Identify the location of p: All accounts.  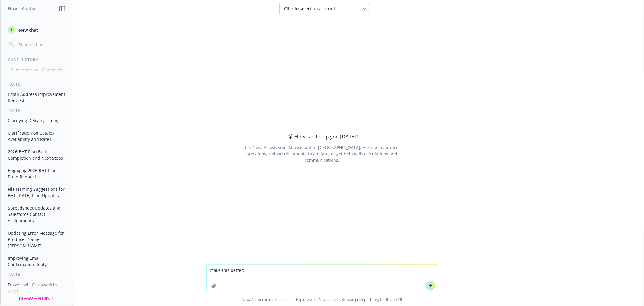
(52, 70).